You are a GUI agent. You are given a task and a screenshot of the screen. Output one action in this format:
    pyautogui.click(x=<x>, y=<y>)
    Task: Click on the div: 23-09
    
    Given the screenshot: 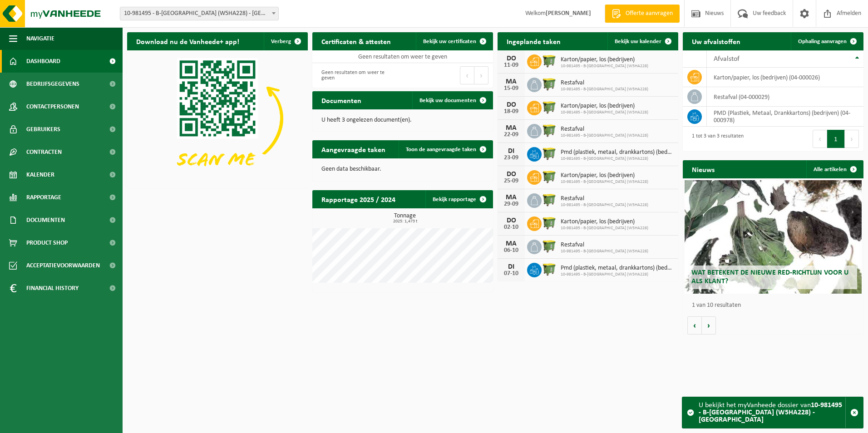 What is the action you would take?
    pyautogui.click(x=511, y=158)
    